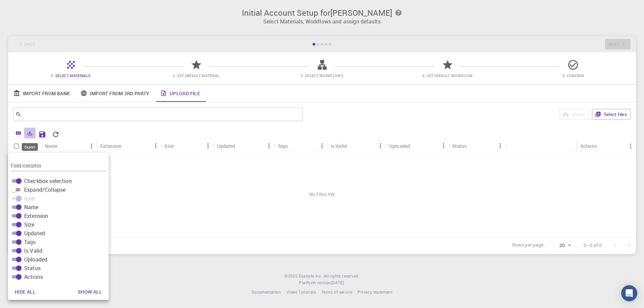 The height and width of the screenshot is (308, 644). Describe the element at coordinates (322, 21) in the screenshot. I see `p: Select Materials, Workflows and assign defaults` at that location.